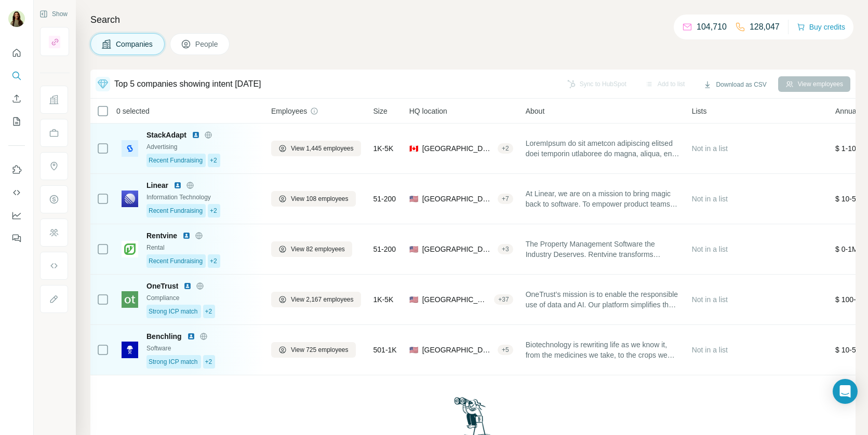 This screenshot has height=435, width=868. Describe the element at coordinates (506, 249) in the screenshot. I see `div: + 3` at that location.